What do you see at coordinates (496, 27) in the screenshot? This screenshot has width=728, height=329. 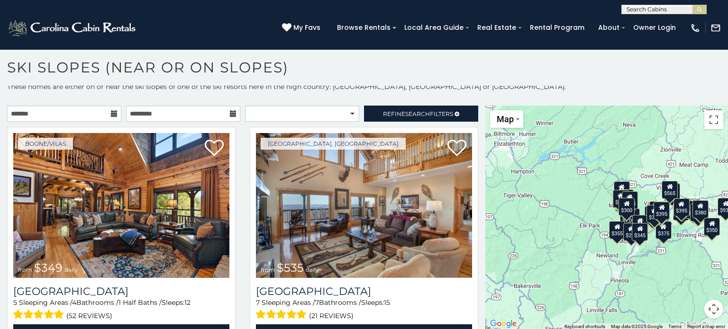 I see `a: Real Estate` at bounding box center [496, 27].